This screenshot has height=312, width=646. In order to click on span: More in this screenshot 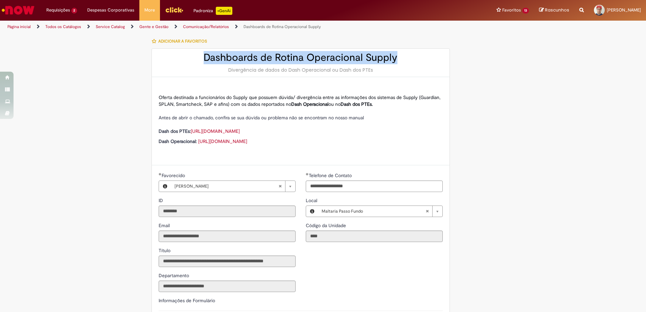, I will do `click(150, 10)`.